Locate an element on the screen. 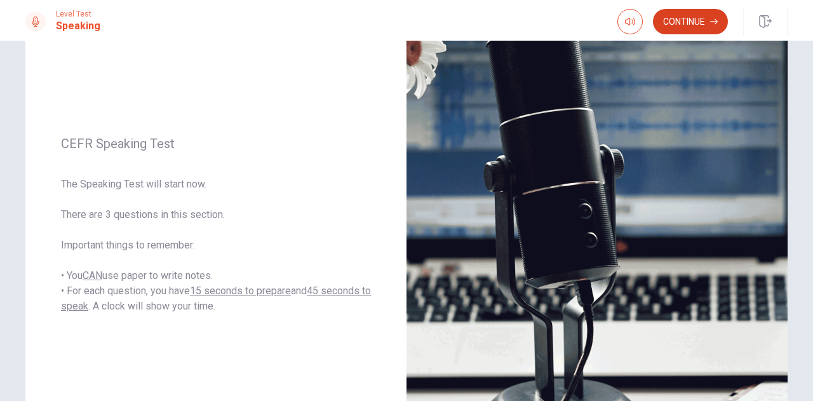 Image resolution: width=813 pixels, height=401 pixels. span: CEFR Speaking Test is located at coordinates (216, 144).